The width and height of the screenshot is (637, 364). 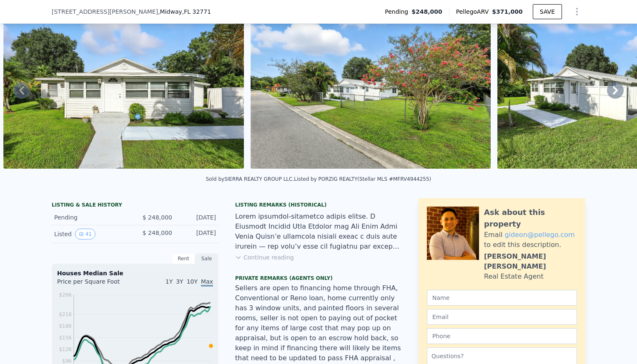 I want to click on button: SAVE, so click(x=547, y=11).